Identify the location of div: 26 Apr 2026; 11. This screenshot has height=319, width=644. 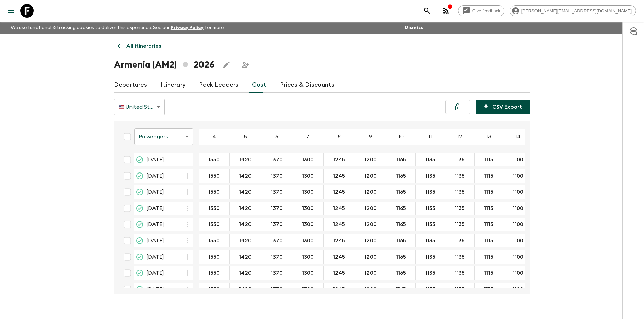
(430, 160).